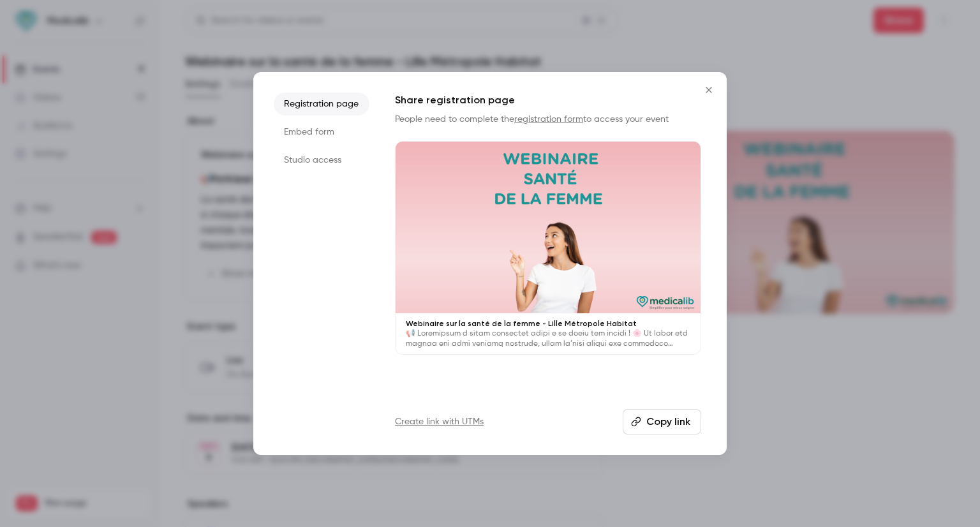  Describe the element at coordinates (322, 104) in the screenshot. I see `li: Registration page` at that location.